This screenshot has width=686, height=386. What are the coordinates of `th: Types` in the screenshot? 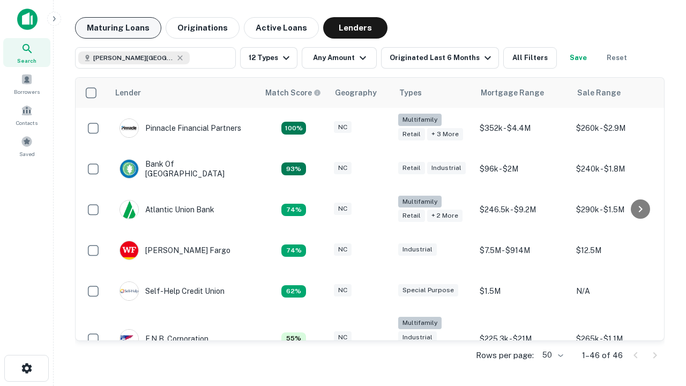 It's located at (434, 93).